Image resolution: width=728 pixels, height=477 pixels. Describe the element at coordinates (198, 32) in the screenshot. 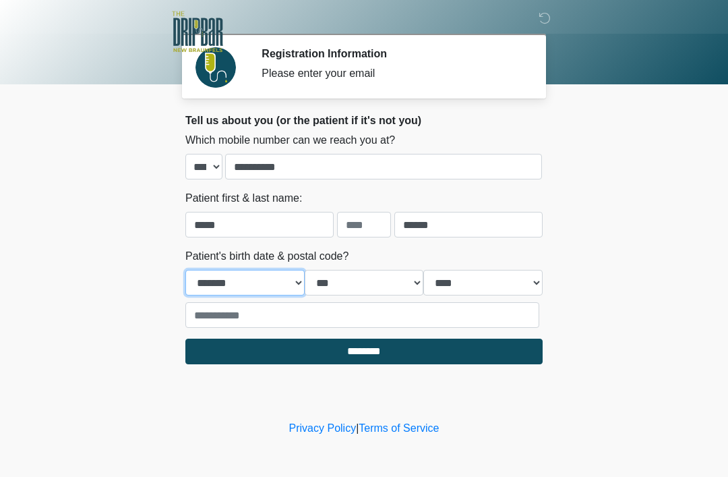

I see `img: The DRIPBaR - New Braunfels Logo` at that location.